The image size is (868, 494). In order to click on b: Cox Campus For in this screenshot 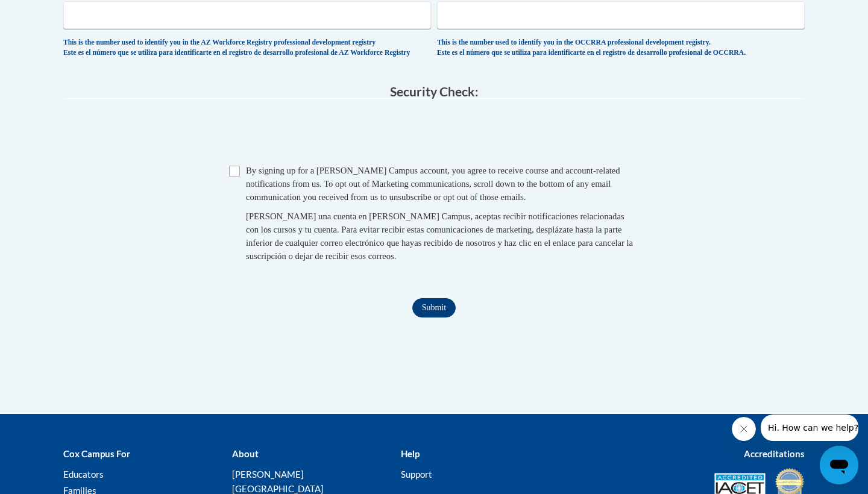, I will do `click(96, 453)`.